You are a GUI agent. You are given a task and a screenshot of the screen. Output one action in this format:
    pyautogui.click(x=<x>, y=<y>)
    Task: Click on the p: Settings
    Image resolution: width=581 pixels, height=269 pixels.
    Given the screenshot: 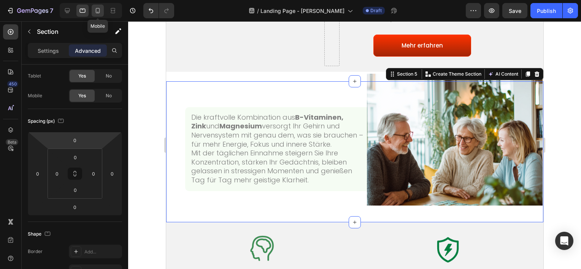 What is the action you would take?
    pyautogui.click(x=48, y=51)
    